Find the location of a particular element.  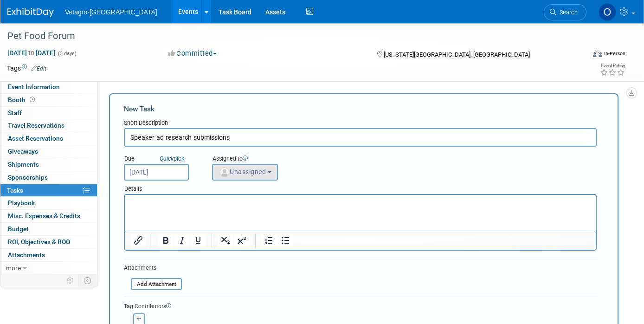

a: Shipments is located at coordinates (49, 164).